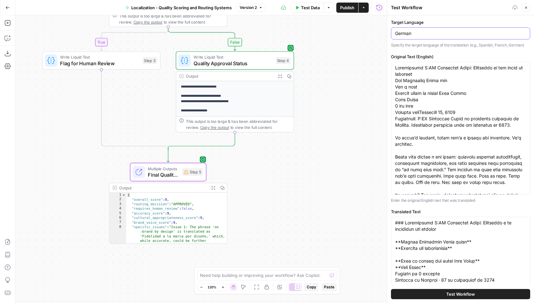  What do you see at coordinates (118, 199) in the screenshot?
I see `div: 2` at bounding box center [118, 199].